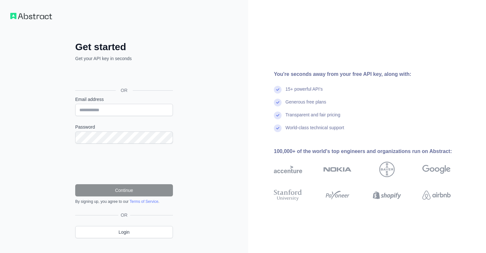 The height and width of the screenshot is (253, 486). Describe the element at coordinates (124, 202) in the screenshot. I see `div: By signing up, you agree to our .` at that location.